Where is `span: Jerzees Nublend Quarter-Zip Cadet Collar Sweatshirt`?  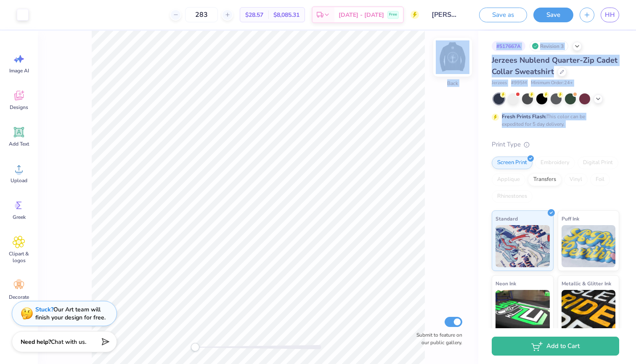 span: Jerzees Nublend Quarter-Zip Cadet Collar Sweatshirt is located at coordinates (554, 66).